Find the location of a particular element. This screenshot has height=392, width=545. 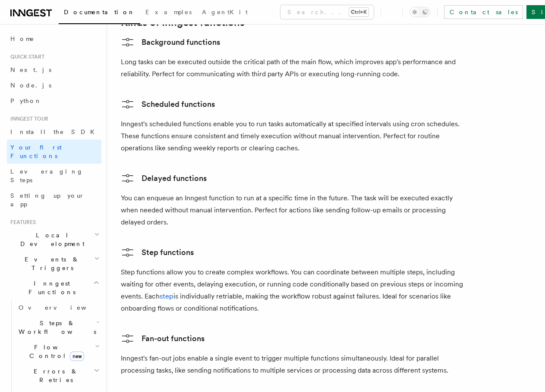

span: Examples is located at coordinates (168, 12).